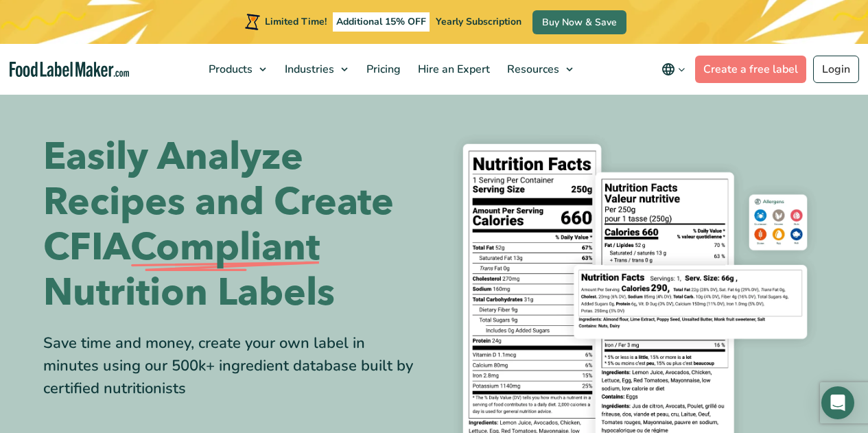  I want to click on span: Yearly Subscription, so click(478, 21).